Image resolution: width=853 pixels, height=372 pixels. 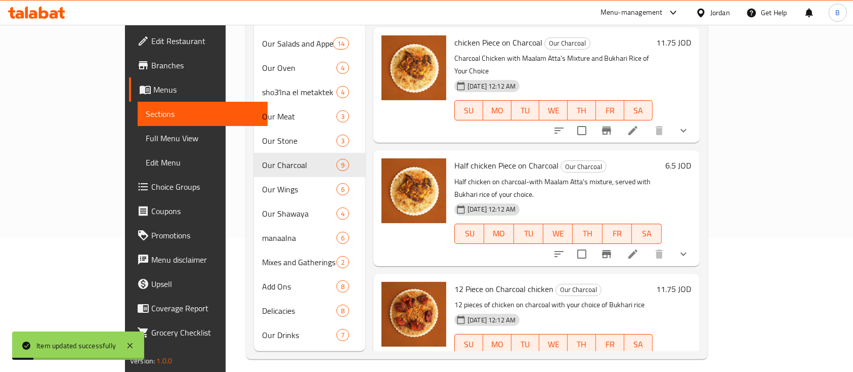 I want to click on span: 12 Piece on Charcoal chicken, so click(x=504, y=289).